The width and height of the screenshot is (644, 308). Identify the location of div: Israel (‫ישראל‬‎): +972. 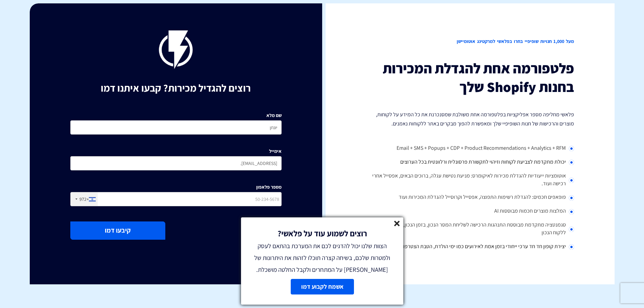
(84, 199).